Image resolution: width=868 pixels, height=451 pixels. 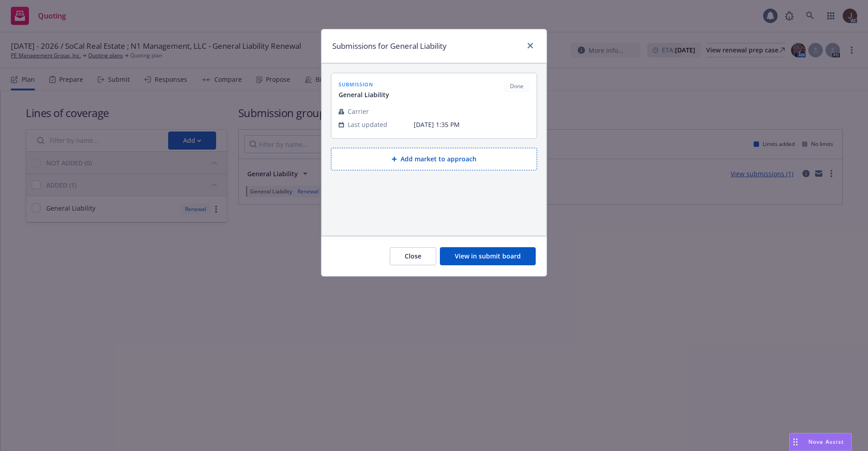 What do you see at coordinates (530, 46) in the screenshot?
I see `a: close` at bounding box center [530, 46].